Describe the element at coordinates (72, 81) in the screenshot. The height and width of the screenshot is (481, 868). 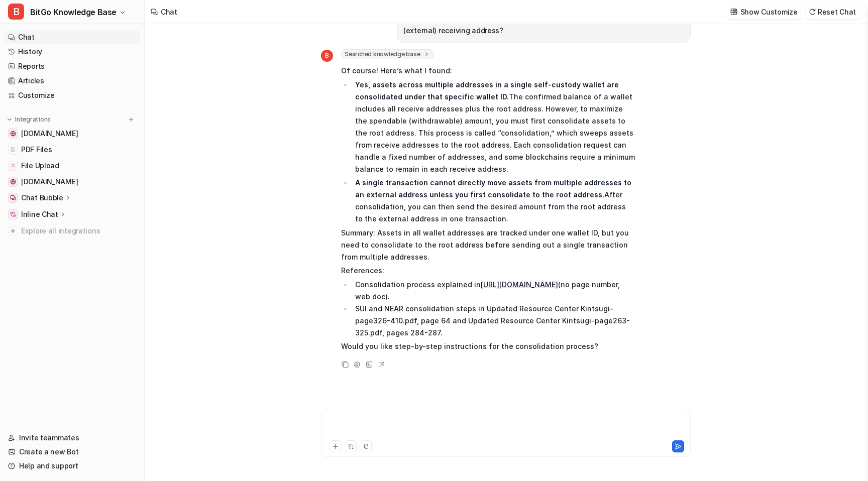
I see `a: Articles` at that location.